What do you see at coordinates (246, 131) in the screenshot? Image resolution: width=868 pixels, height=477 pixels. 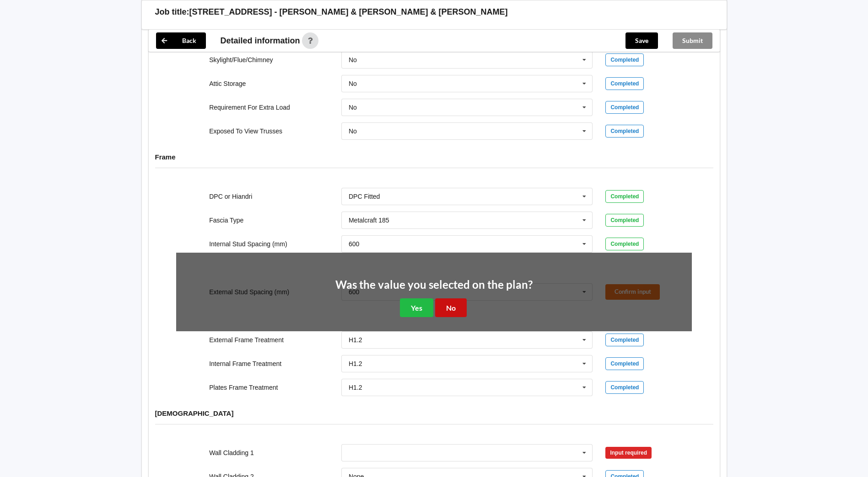 I see `label: Exposed To View Trusses` at bounding box center [246, 131].